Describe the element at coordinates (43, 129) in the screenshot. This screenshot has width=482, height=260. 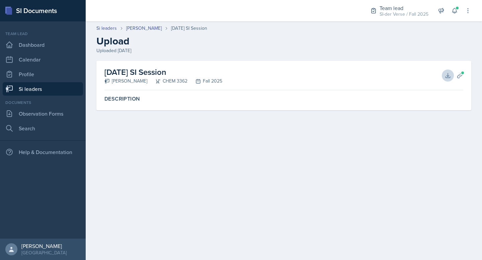
I see `a: Search` at that location.